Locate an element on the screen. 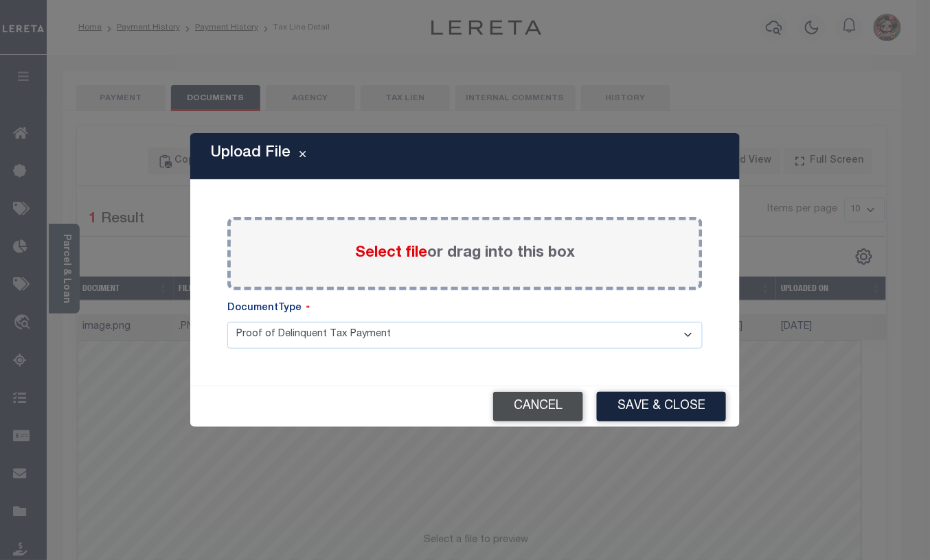  button: Save & Close is located at coordinates (661, 407).